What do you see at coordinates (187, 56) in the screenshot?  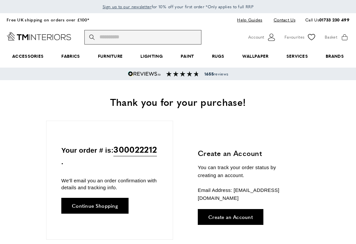 I see `a: Paint` at bounding box center [187, 56].